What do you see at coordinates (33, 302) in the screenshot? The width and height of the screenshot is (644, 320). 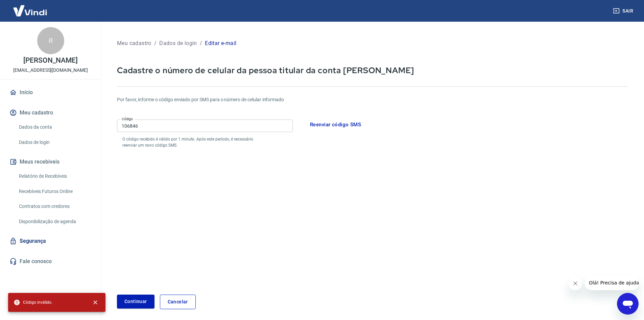 I see `span: Código inválido.` at bounding box center [33, 302].